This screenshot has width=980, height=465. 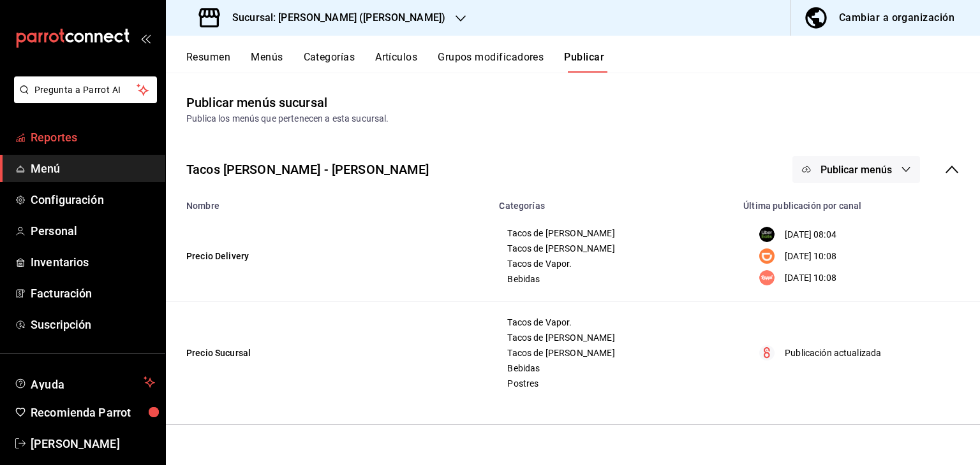 What do you see at coordinates (85, 382) in the screenshot?
I see `span: Ayuda` at bounding box center [85, 382].